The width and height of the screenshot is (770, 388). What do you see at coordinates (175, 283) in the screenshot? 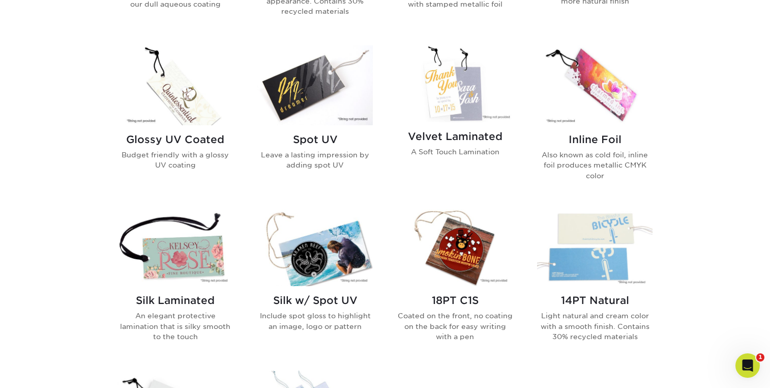
I see `a: Silk Laminated Hang Tags Silk Laminated An elegant protective lamination that is silky smooth to ...` at bounding box center [175, 283].